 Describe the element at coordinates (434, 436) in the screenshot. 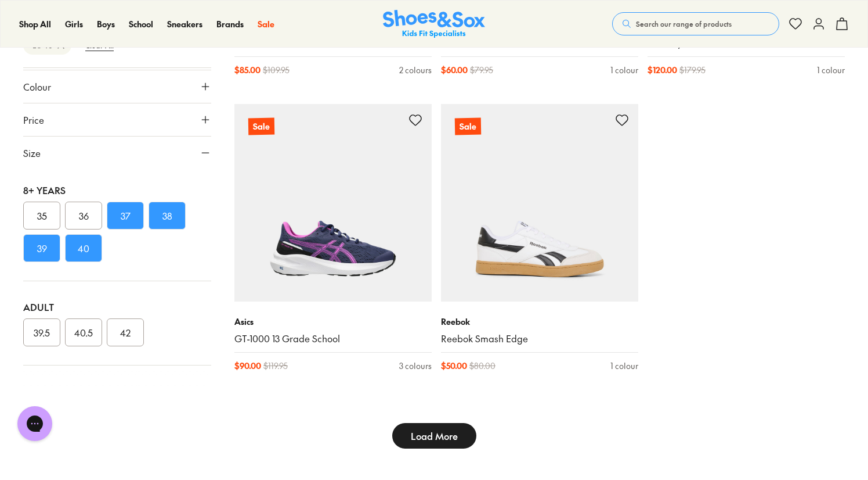

I see `button: Load More` at that location.